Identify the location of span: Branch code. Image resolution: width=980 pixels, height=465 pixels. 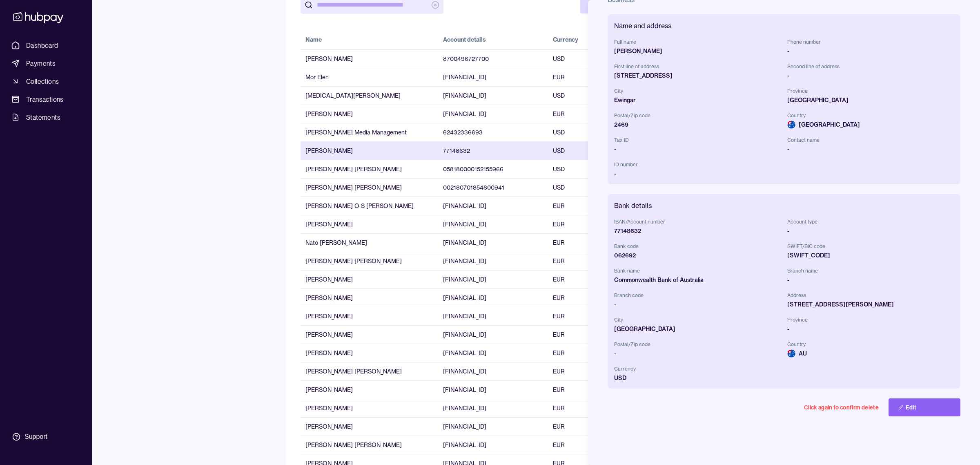
(697, 295).